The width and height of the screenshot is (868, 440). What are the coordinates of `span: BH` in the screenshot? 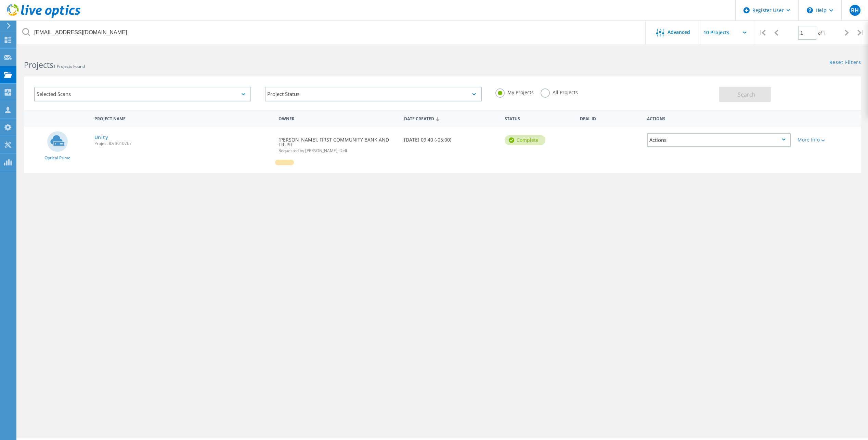 It's located at (855, 10).